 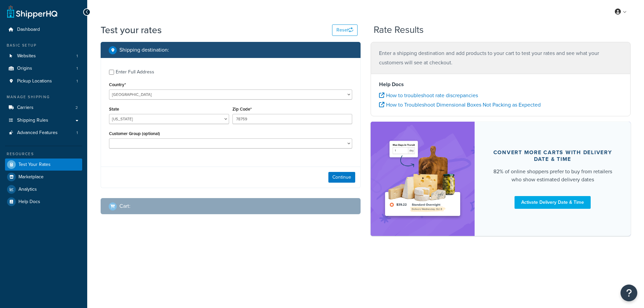 What do you see at coordinates (423, 179) in the screenshot?
I see `img: feature-image-ddt-36eae7f7280da8017bfb280eaccd9c446f90b1fe08728e4019434db127062ab4.png` at bounding box center [423, 179].